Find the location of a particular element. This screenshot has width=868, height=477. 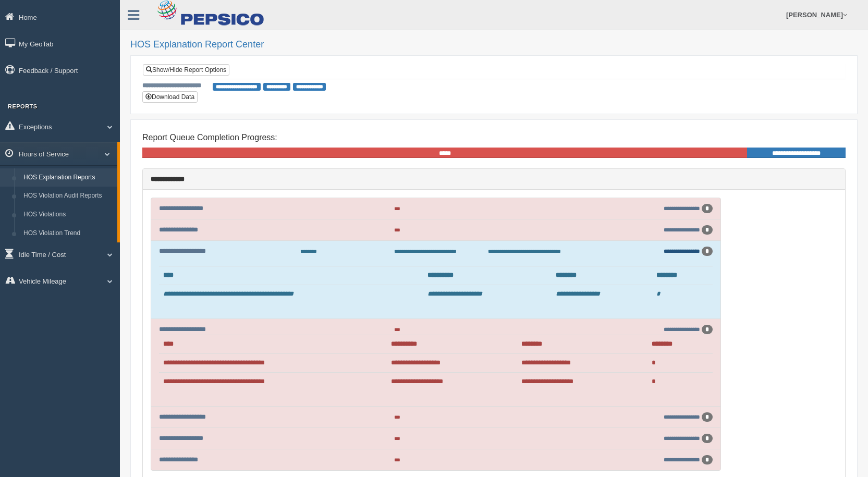

a: HOS Explanation Reports is located at coordinates (68, 178).